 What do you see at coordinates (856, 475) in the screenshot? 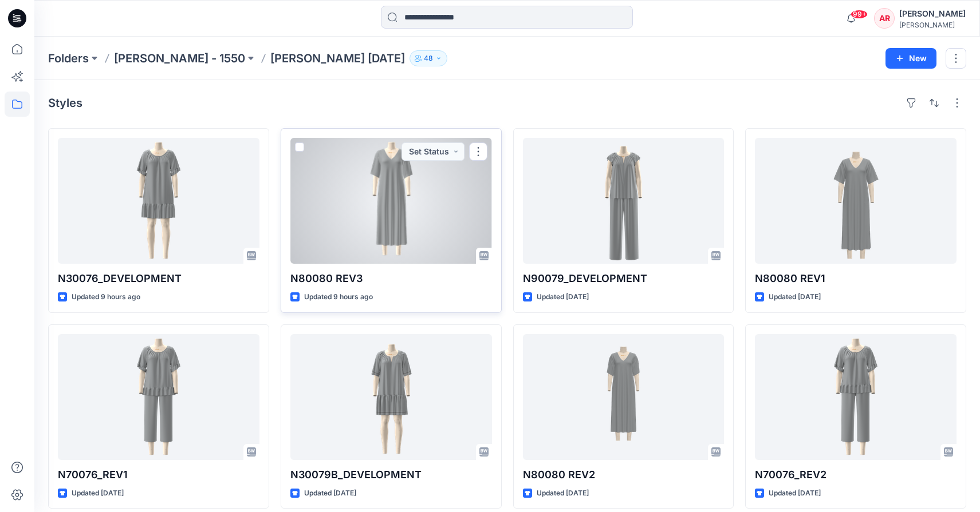
I see `p: N70076_REV2` at bounding box center [856, 475].